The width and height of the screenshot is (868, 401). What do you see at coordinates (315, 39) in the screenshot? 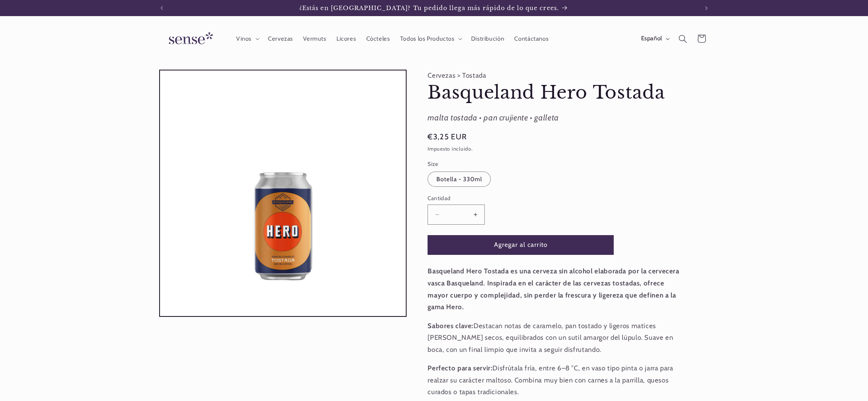
I see `a: Vermuts` at bounding box center [315, 39].